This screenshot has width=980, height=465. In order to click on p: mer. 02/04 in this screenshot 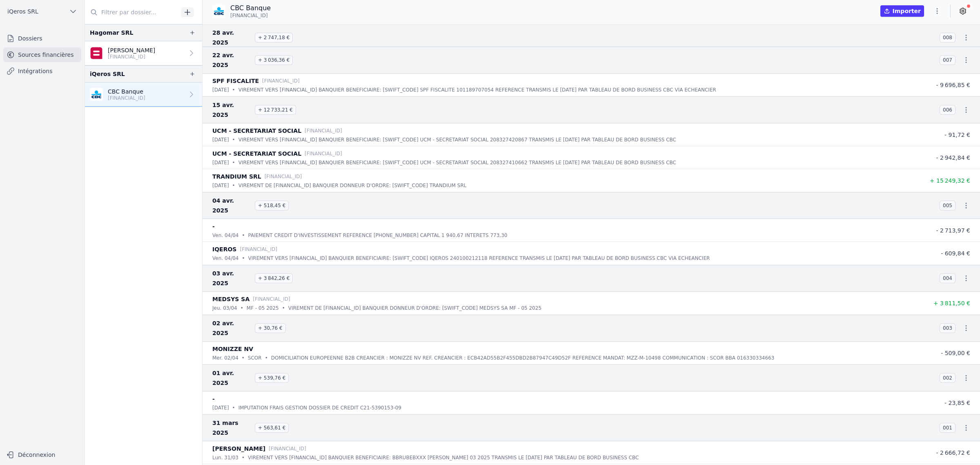, I will do `click(226, 358)`.